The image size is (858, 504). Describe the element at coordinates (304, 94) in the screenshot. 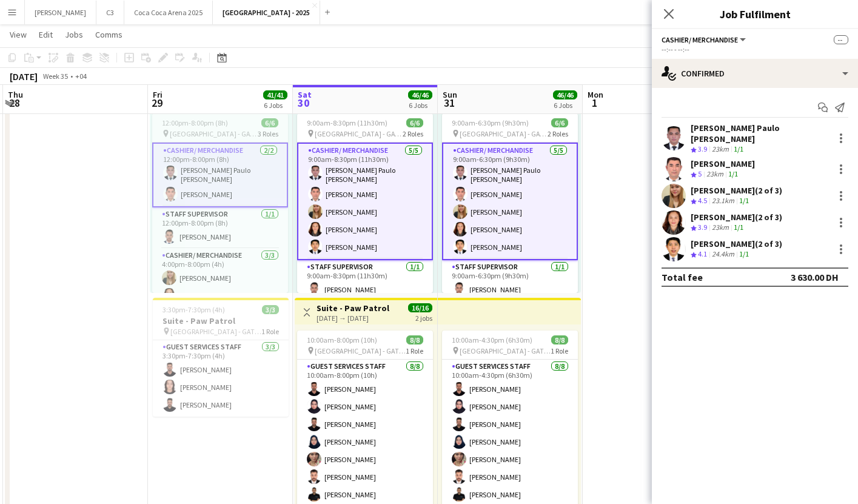

I see `span: Sat` at that location.